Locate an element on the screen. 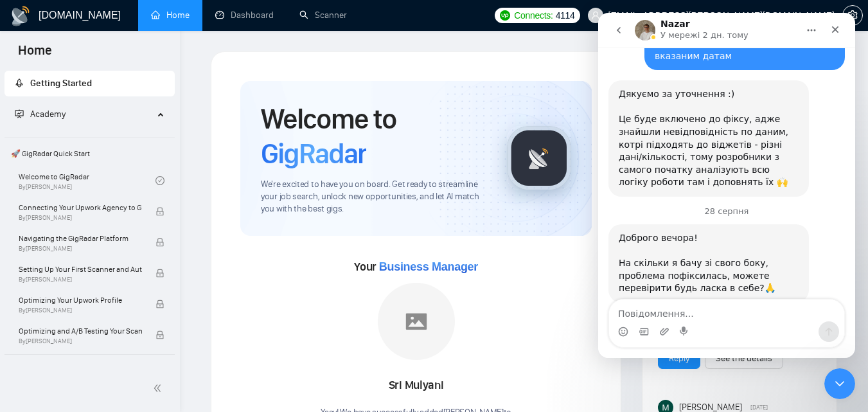 Image resolution: width=868 pixels, height=412 pixels. li: Getting Started is located at coordinates (90, 84).